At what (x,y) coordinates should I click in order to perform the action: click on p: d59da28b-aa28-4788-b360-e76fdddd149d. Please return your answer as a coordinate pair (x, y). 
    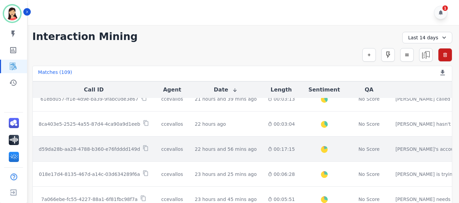
    Looking at the image, I should click on (90, 149).